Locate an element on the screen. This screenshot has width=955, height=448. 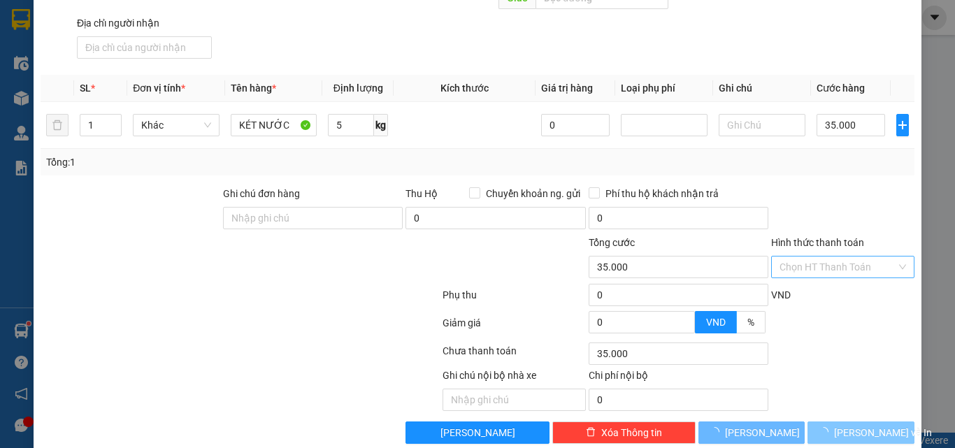
div: Tổng: 1 is located at coordinates (208, 162).